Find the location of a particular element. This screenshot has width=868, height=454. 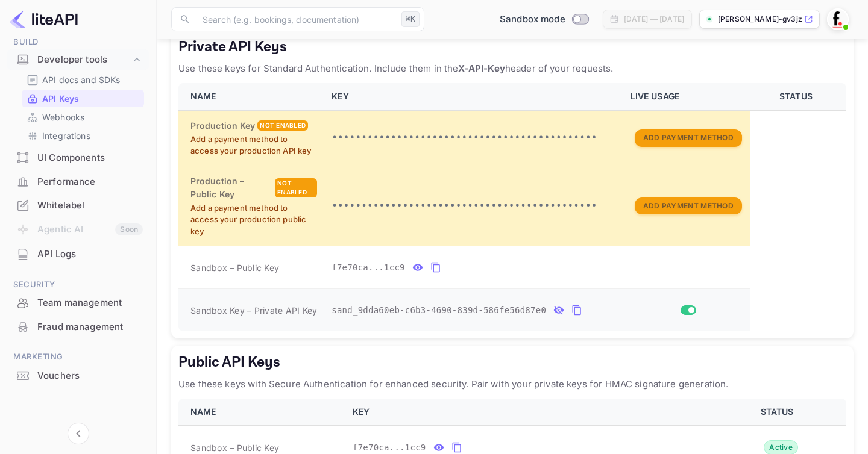

h6: Production – Public Key is located at coordinates (231, 188).